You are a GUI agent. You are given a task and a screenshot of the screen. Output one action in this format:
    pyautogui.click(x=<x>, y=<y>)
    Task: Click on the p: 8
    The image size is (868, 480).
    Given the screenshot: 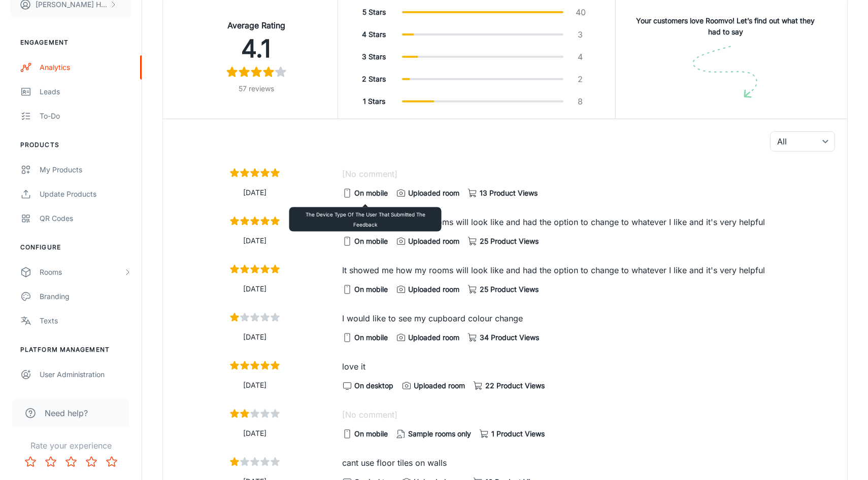 What is the action you would take?
    pyautogui.click(x=580, y=101)
    